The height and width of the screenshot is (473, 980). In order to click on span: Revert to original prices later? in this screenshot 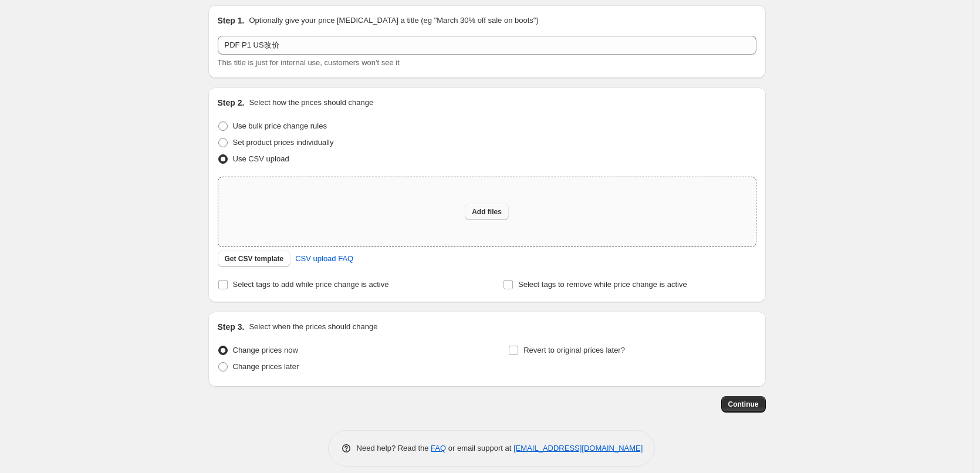, I will do `click(574, 350)`.